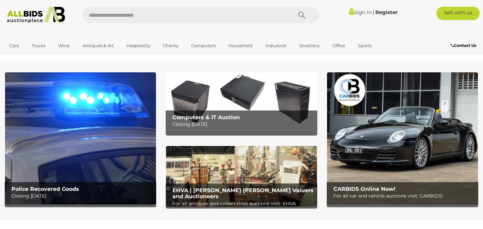 Image resolution: width=483 pixels, height=229 pixels. Describe the element at coordinates (464, 46) in the screenshot. I see `a: Contact Us` at that location.